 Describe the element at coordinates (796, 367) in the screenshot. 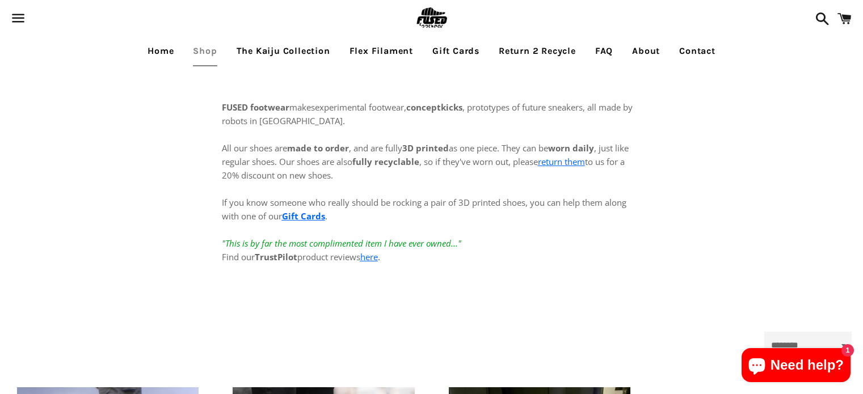

I see `inbox-online-store-chat: Shopify online store chat` at that location.